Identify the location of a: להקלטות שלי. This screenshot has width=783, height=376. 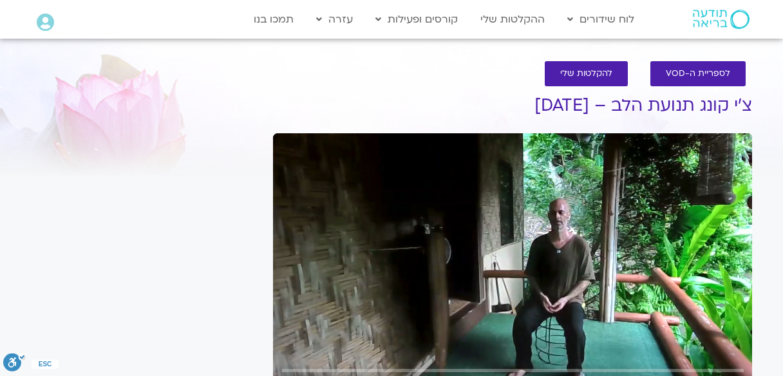
(586, 73).